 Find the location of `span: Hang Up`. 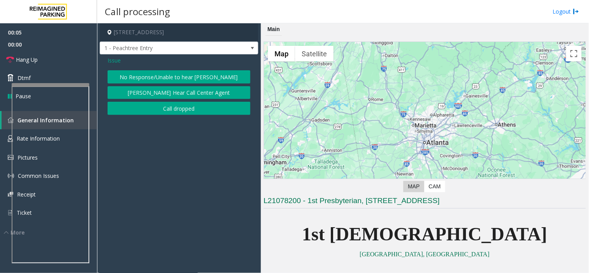

span: Hang Up is located at coordinates (27, 59).